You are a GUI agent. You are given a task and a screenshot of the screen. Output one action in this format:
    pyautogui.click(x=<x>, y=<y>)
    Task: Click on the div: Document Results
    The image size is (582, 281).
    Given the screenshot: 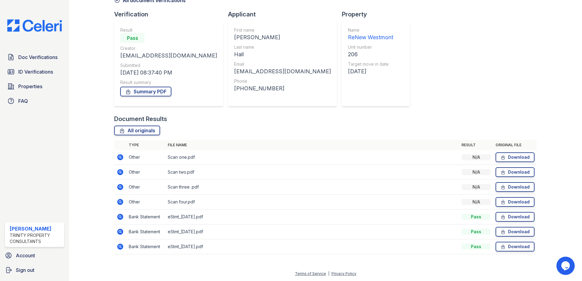 What is the action you would take?
    pyautogui.click(x=141, y=119)
    